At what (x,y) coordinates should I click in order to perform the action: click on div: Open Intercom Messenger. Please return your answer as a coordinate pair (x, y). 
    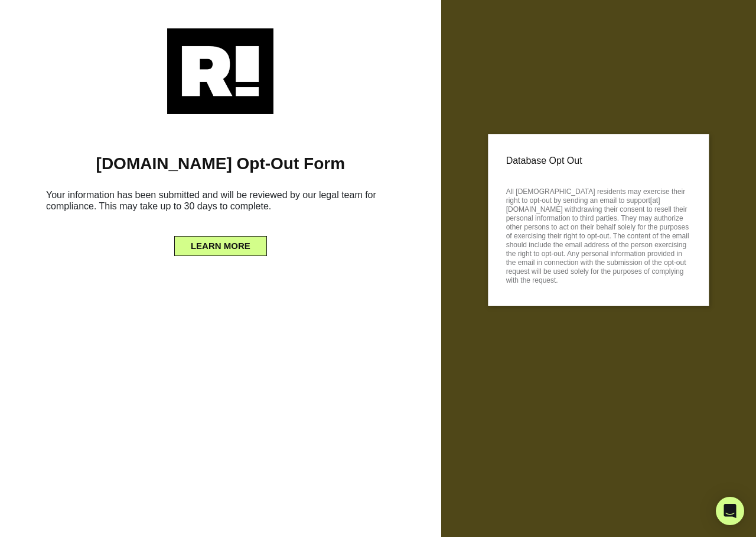
    Looking at the image, I should click on (730, 511).